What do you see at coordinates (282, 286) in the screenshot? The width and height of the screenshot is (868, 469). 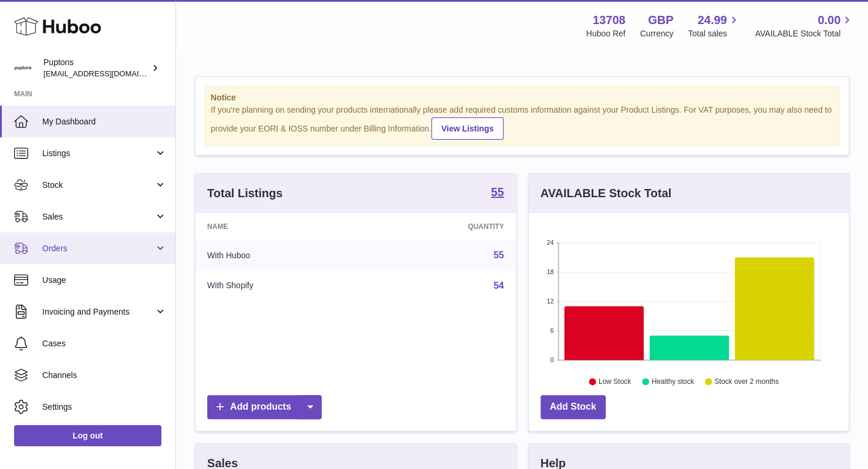 I see `td: With Shopify` at bounding box center [282, 286].